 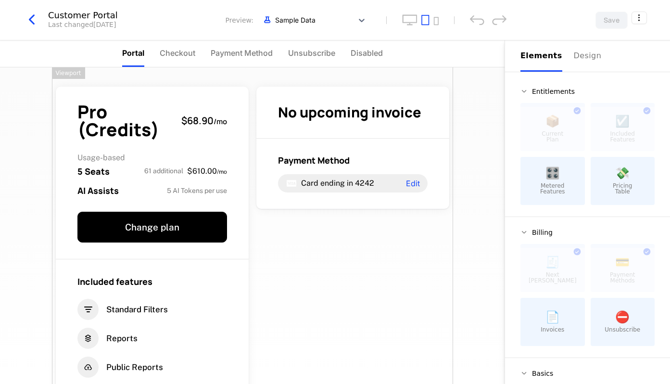 What do you see at coordinates (542, 373) in the screenshot?
I see `span: Basics` at bounding box center [542, 373].